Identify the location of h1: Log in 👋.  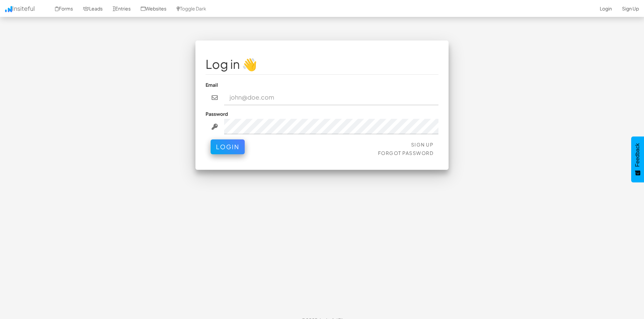
(322, 64).